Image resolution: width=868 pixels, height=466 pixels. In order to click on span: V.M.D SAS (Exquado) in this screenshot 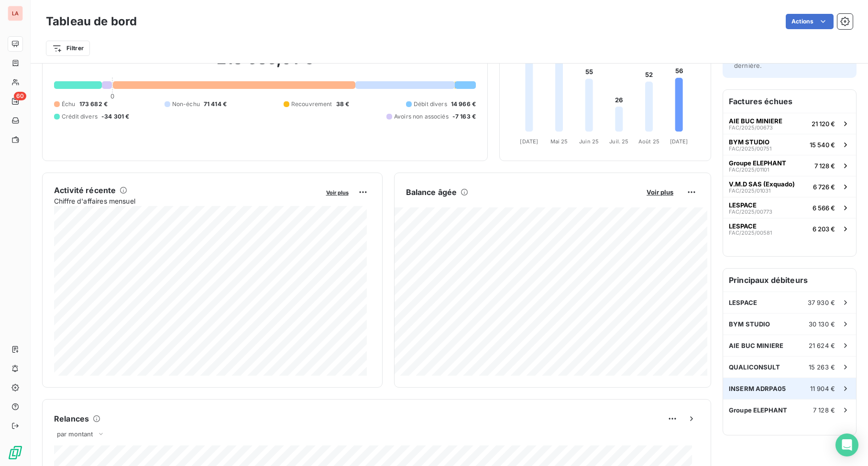, I will do `click(761, 184)`.